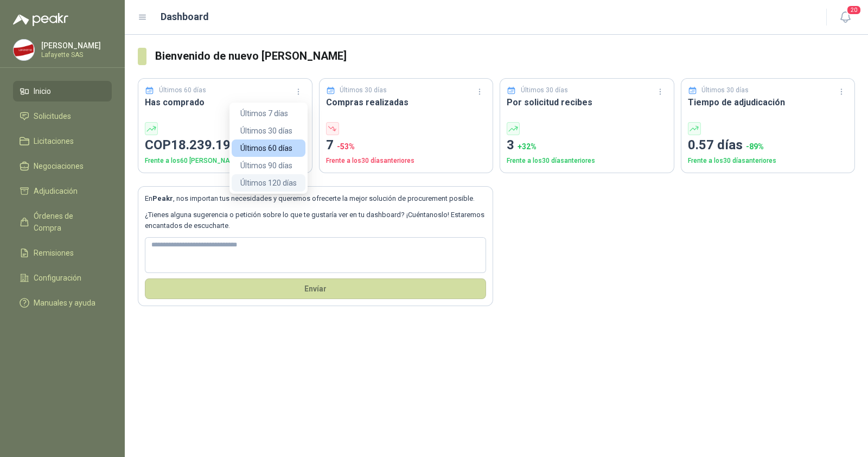  I want to click on a: Solicitudes, so click(63, 116).